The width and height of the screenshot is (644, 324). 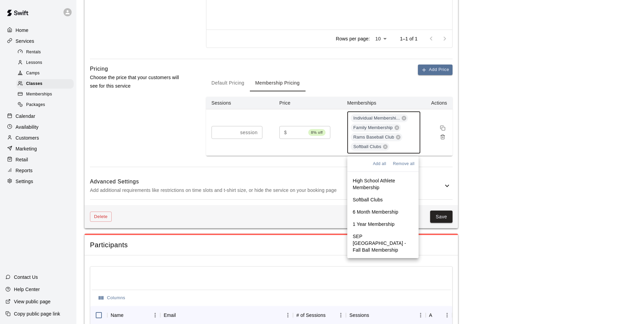 I want to click on a: Rentals, so click(x=46, y=52).